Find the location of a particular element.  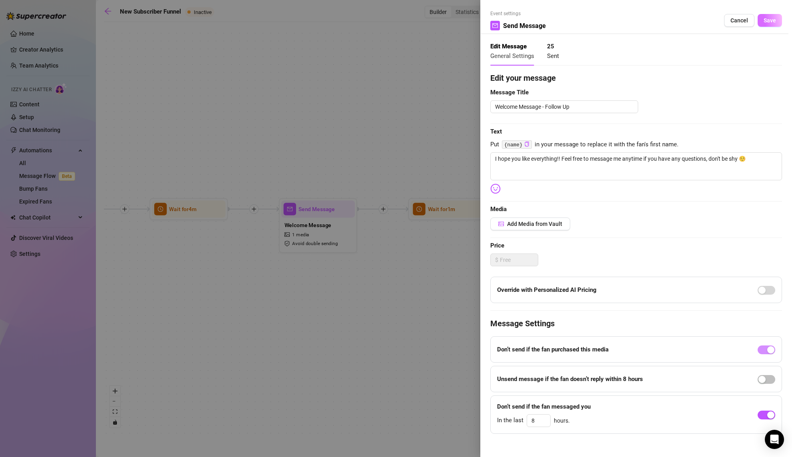

strong: Unsend message if the fan doesn’t reply within 8 hours is located at coordinates (570, 379).